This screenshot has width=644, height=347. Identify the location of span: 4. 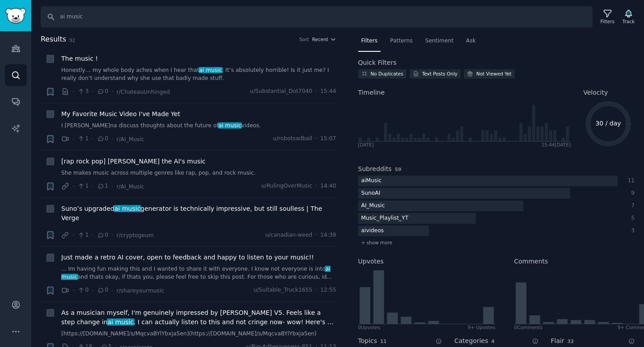
(492, 341).